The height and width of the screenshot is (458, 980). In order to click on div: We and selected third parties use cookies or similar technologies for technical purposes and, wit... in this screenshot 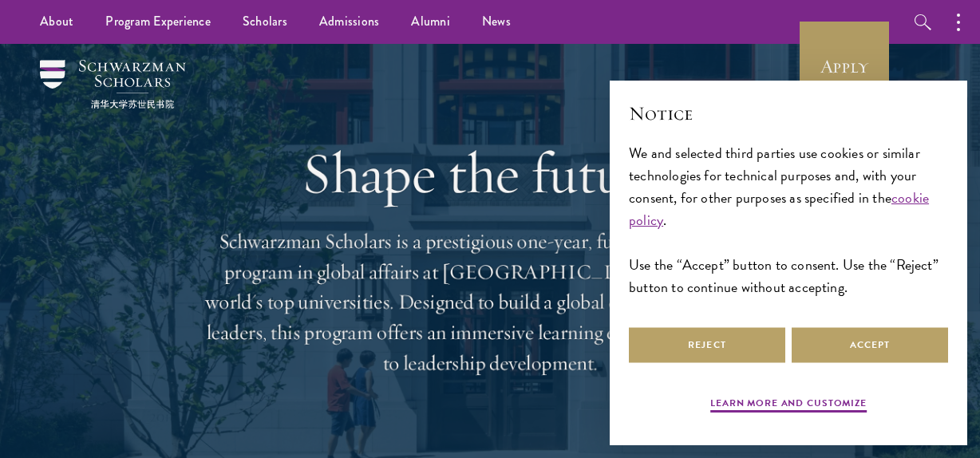, I will do `click(789, 220)`.